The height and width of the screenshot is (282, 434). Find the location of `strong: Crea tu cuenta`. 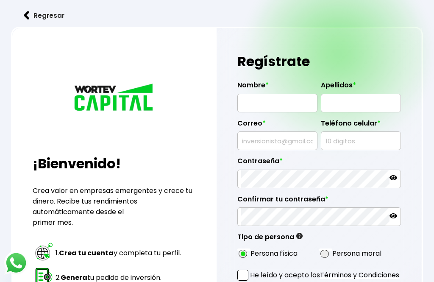

strong: Crea tu cuenta is located at coordinates (86, 252).